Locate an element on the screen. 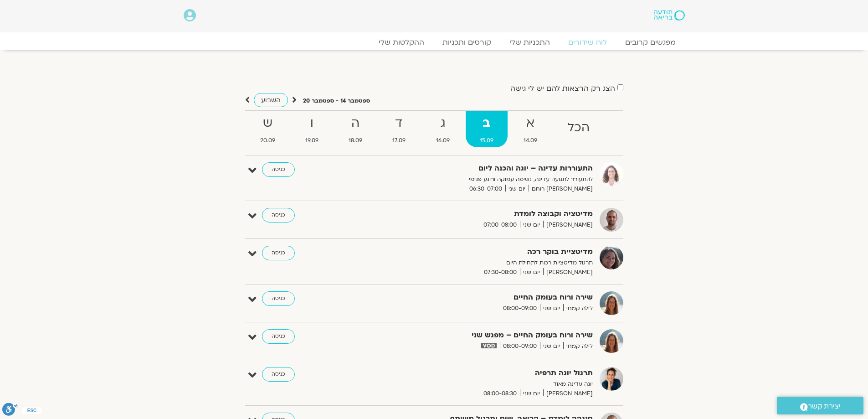 This screenshot has width=868, height=419. nav: Menu is located at coordinates (434, 42).